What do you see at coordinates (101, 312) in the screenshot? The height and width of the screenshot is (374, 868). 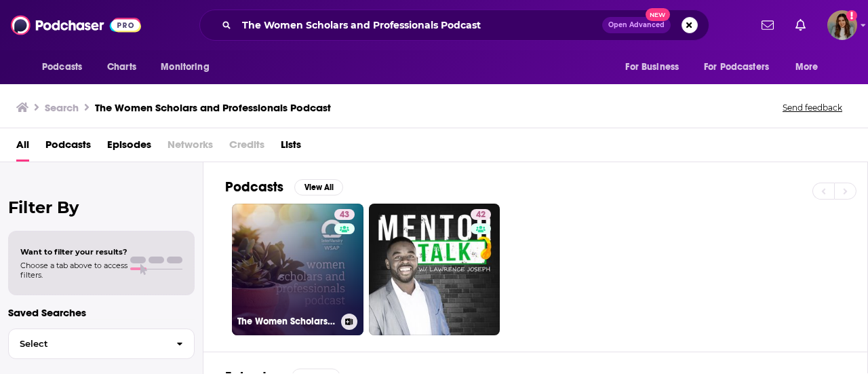 I see `p: Saved Searches` at bounding box center [101, 312].